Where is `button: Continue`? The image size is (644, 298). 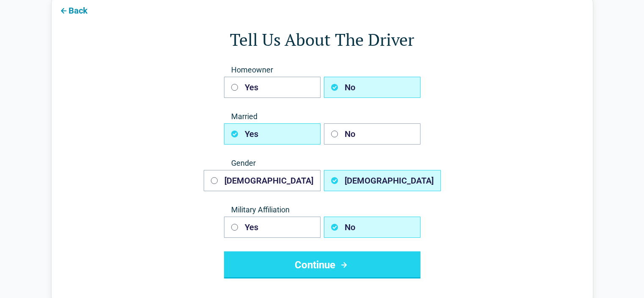
button: Continue is located at coordinates (322, 265).